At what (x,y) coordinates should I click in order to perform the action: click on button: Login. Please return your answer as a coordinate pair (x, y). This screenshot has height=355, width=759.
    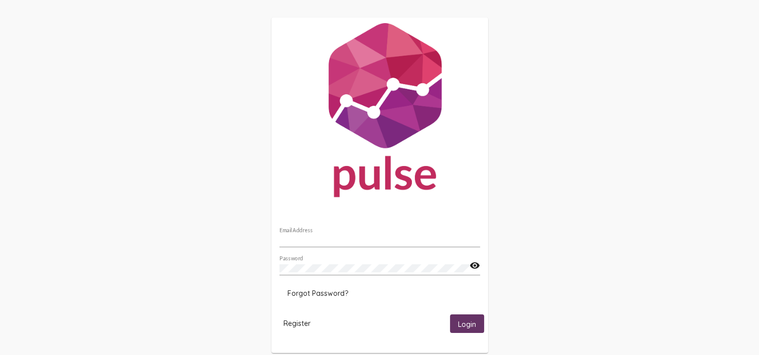
    Looking at the image, I should click on (467, 324).